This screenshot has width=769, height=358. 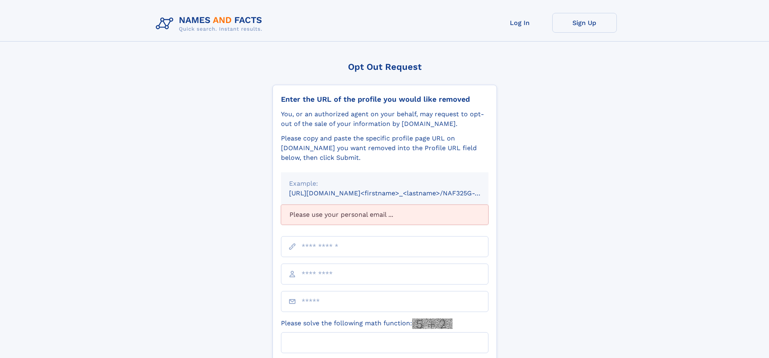 I want to click on div: You, or an authorized agent on your behalf, may request to opt-out of the sale of your informatio..., so click(x=385, y=119).